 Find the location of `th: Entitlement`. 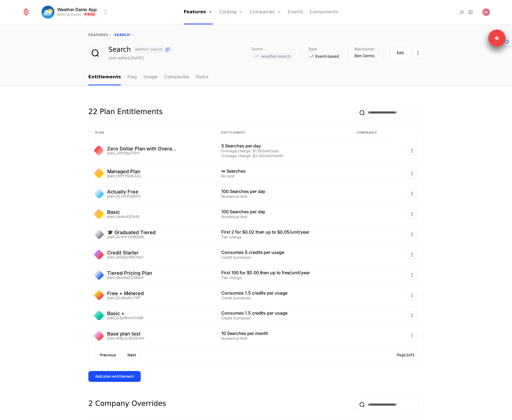

th: Entitlement is located at coordinates (282, 133).